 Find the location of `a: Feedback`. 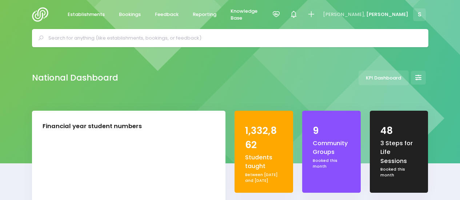

a: Feedback is located at coordinates (167, 15).